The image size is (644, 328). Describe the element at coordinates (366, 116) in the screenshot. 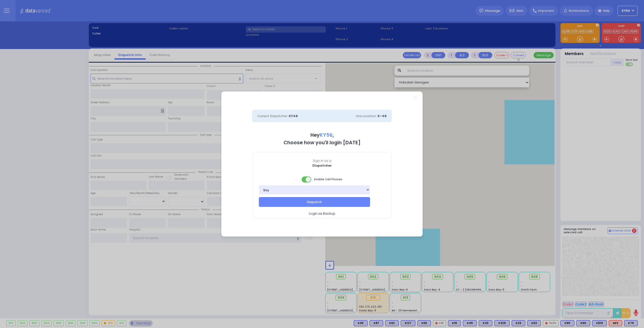

I see `span: Line Location:` at that location.